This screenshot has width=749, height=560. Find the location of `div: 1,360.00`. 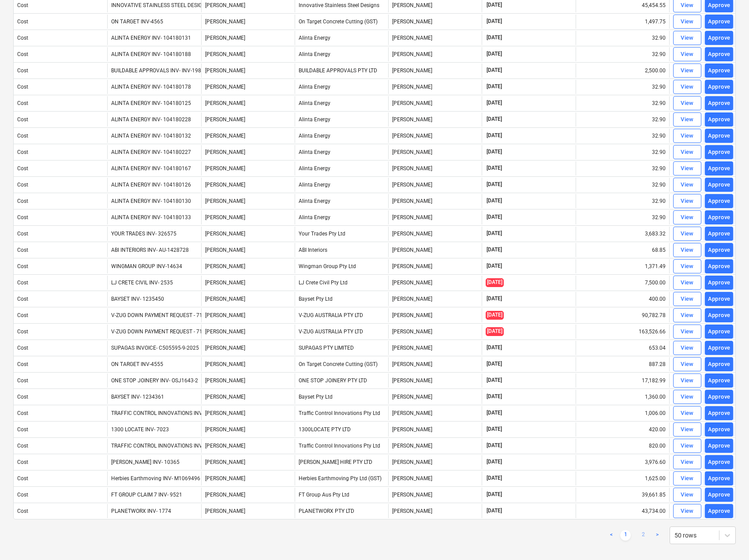

div: 1,360.00 is located at coordinates (622, 396).